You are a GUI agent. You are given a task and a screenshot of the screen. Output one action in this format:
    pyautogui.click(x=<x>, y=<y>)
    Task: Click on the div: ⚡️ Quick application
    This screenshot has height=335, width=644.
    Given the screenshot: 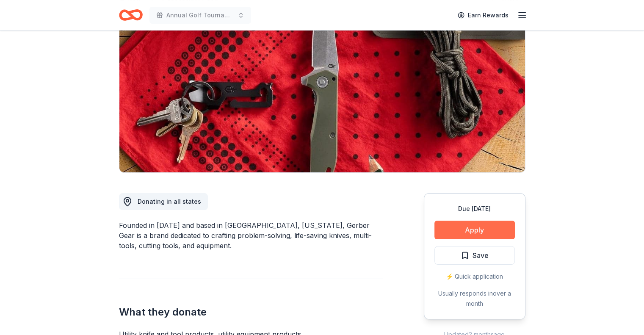 What is the action you would take?
    pyautogui.click(x=474, y=277)
    